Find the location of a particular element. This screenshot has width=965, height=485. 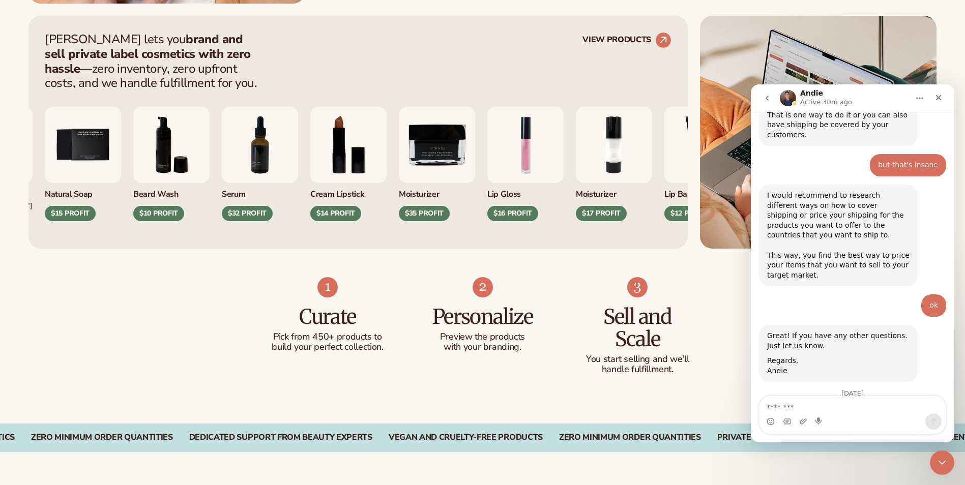

img: Moisturizing lotion. is located at coordinates (614, 145).